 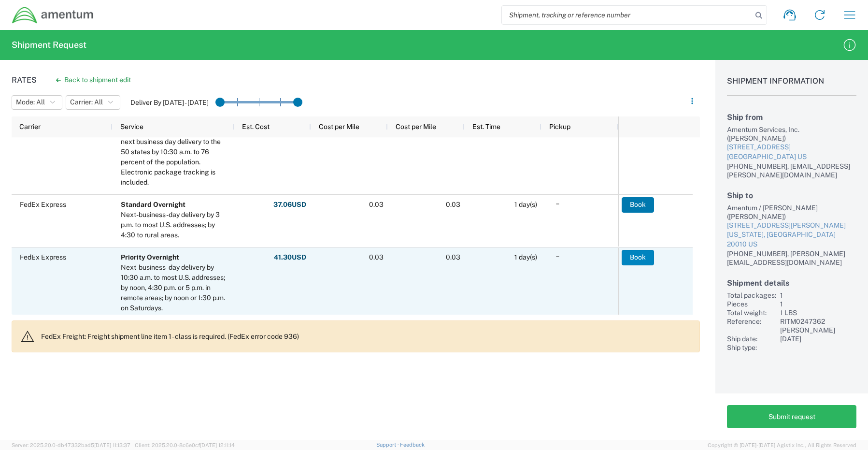 What do you see at coordinates (290, 257) in the screenshot?
I see `strong: 41.30 USD` at bounding box center [290, 257].